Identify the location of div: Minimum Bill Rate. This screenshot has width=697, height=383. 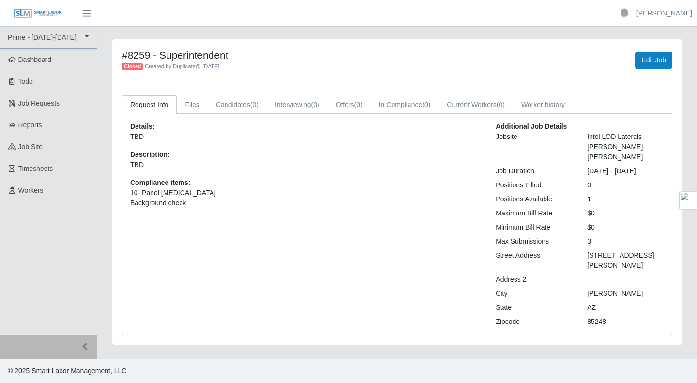
(534, 227).